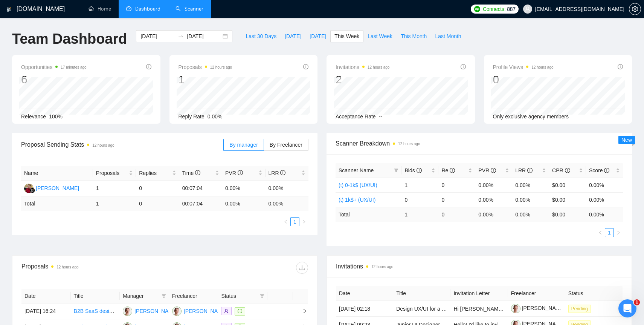  I want to click on input: Start date, so click(157, 36).